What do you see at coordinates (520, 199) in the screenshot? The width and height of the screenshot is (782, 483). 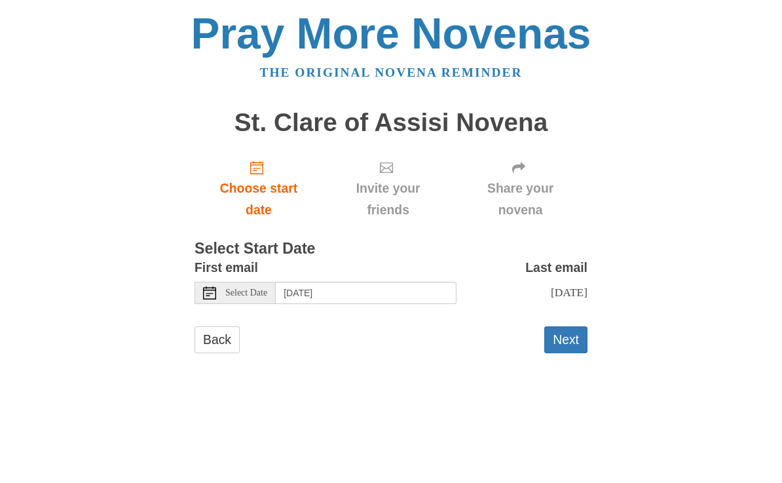 I see `span: Share your novena` at bounding box center [520, 199].